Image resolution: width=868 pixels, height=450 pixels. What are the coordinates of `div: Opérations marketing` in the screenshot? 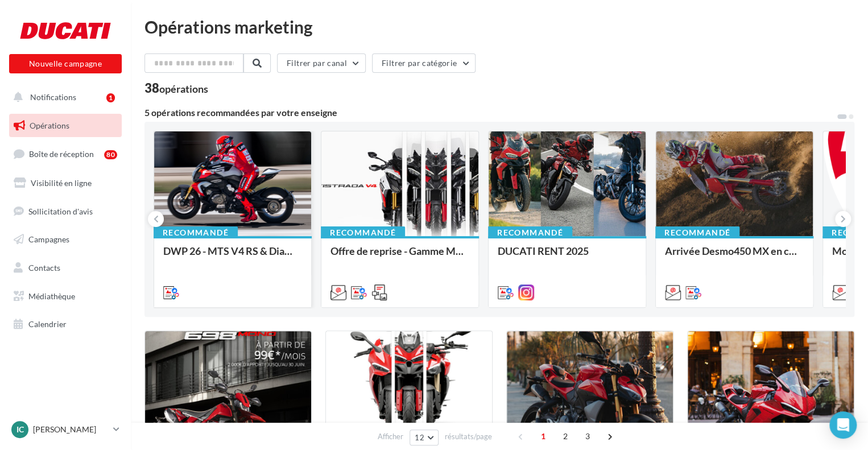 It's located at (499, 27).